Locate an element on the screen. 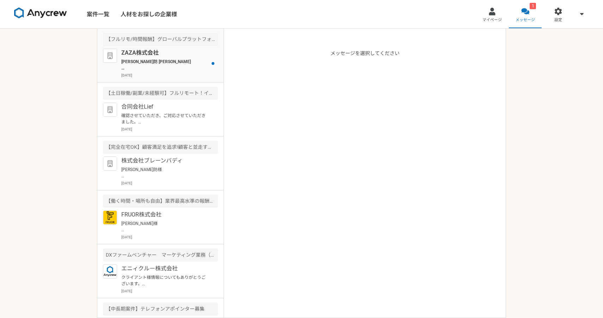 The image size is (603, 318). div: 【中長期案件】テレフォンアポインター募集 is located at coordinates (160, 309).